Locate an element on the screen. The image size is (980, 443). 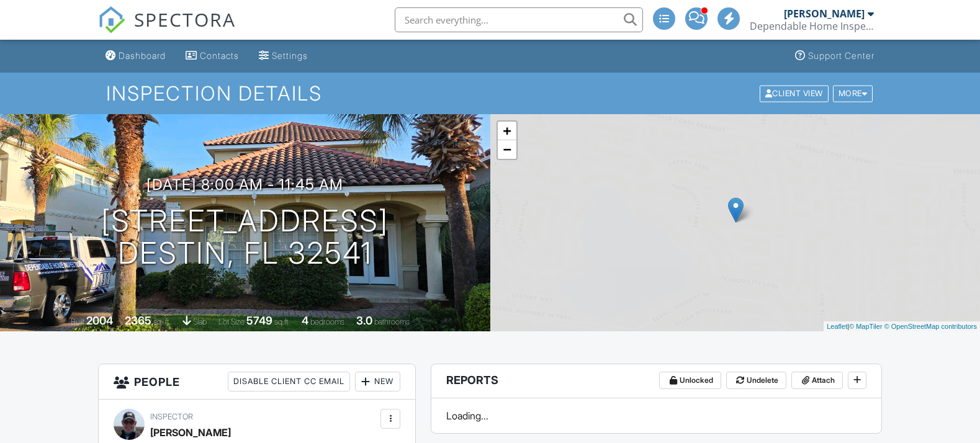
a: Zoom in is located at coordinates (507, 131).